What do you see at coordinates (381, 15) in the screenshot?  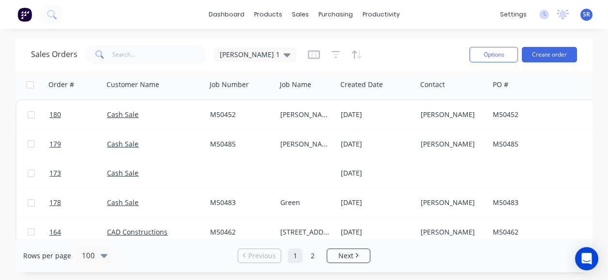 I see `div: productivity` at bounding box center [381, 15].